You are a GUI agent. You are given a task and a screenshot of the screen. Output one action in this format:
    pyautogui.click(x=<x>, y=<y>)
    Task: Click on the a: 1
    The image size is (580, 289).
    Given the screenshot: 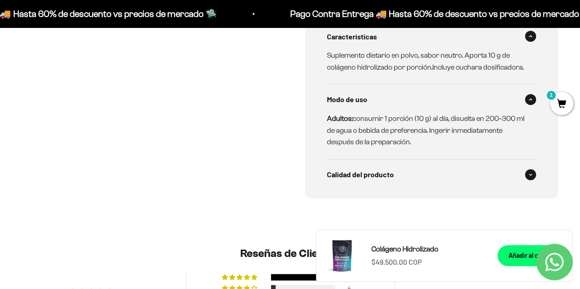 What is the action you would take?
    pyautogui.click(x=561, y=104)
    